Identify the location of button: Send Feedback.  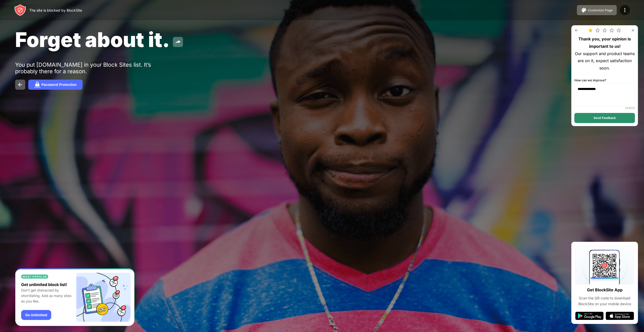
(605, 118).